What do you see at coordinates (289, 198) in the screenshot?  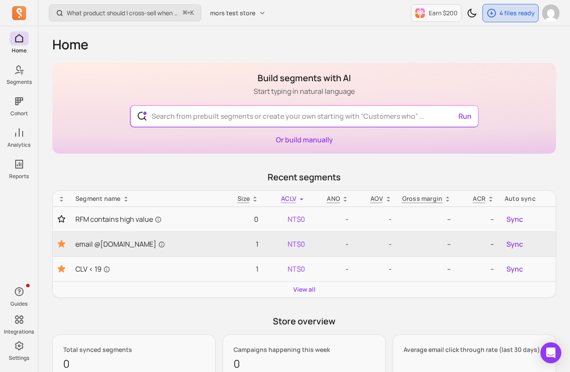 I see `span: ACLV` at bounding box center [289, 198].